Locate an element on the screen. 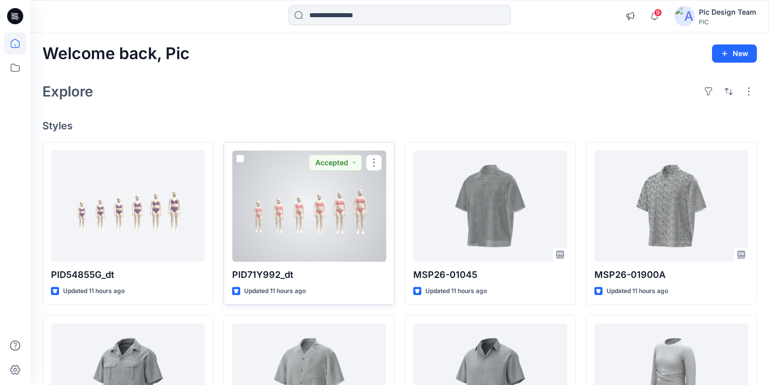 This screenshot has width=769, height=385. h2: Welcome back, Pic is located at coordinates (116, 54).